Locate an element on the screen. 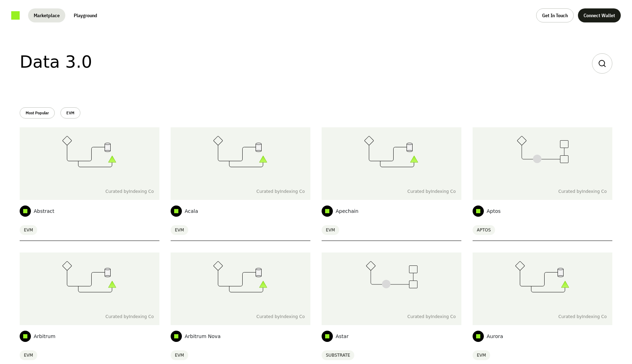  span: Acala is located at coordinates (191, 211).